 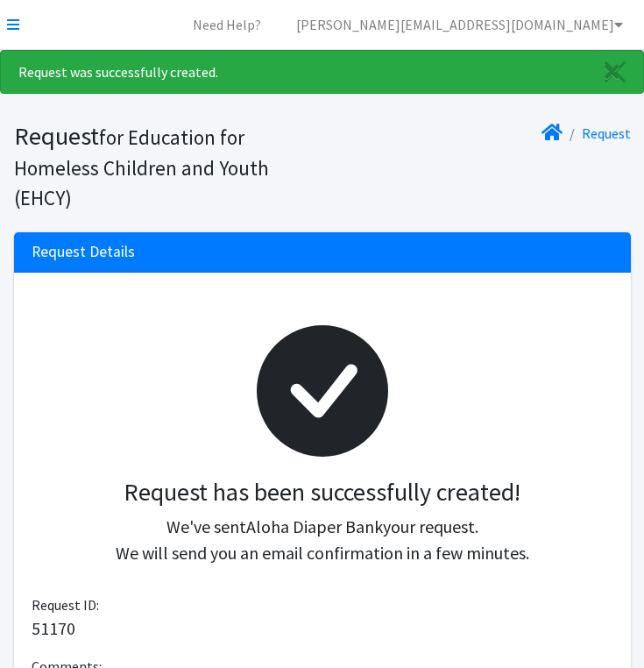 What do you see at coordinates (227, 25) in the screenshot?
I see `a: Need Help?` at bounding box center [227, 25].